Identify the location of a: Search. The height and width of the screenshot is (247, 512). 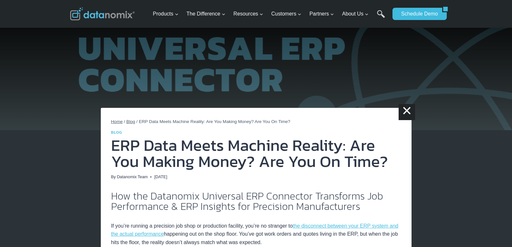
(381, 17).